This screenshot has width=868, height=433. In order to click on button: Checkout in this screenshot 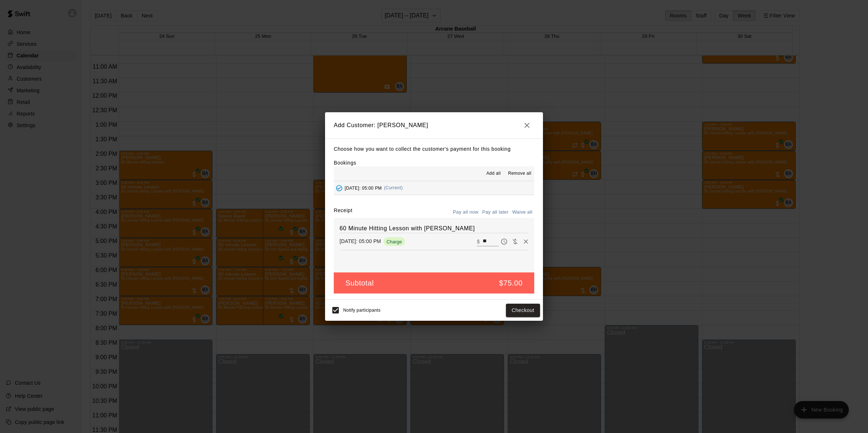, I will do `click(523, 310)`.